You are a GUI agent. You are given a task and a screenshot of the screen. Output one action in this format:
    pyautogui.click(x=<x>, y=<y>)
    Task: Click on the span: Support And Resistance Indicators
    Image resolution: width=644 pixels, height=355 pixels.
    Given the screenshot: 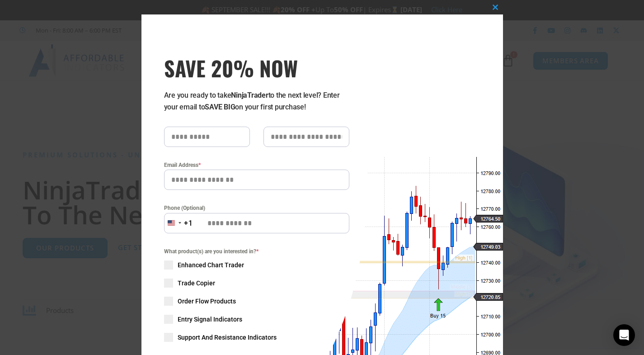 What is the action you would take?
    pyautogui.click(x=227, y=337)
    